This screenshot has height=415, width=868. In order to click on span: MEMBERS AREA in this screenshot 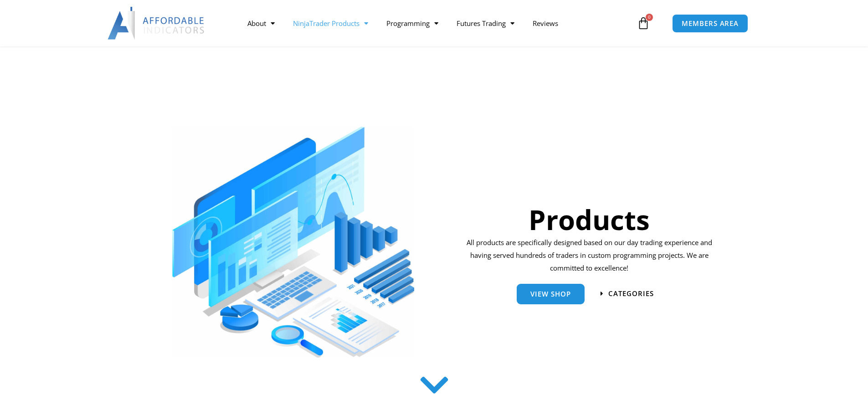, I will do `click(710, 23)`.